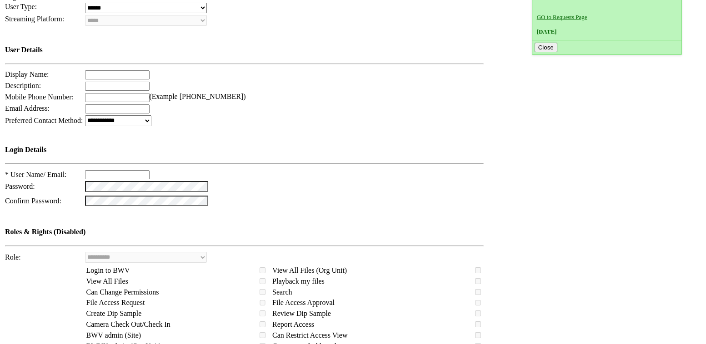 This screenshot has width=706, height=344. Describe the element at coordinates (309, 270) in the screenshot. I see `span: View All Files (Org Unit)` at that location.